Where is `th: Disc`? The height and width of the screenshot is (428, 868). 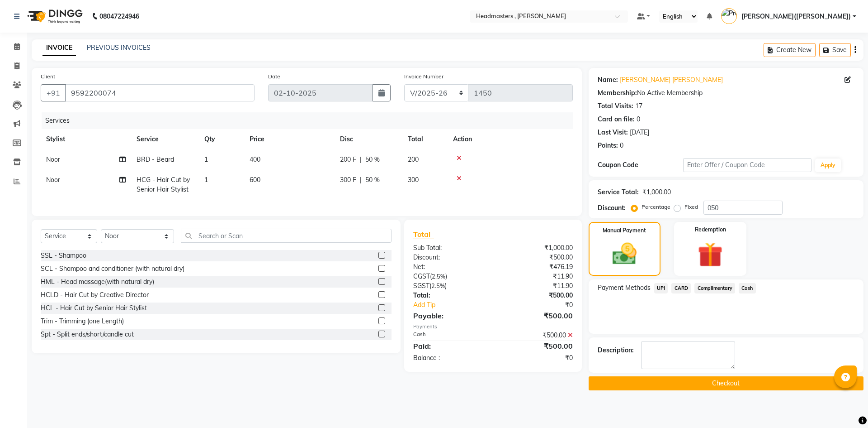 th: Disc is located at coordinates (368, 139).